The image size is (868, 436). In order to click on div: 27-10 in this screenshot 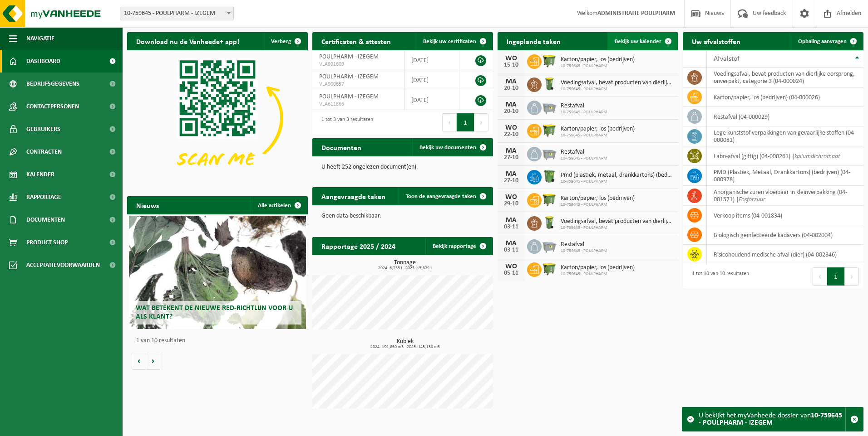, I will do `click(511, 181)`.